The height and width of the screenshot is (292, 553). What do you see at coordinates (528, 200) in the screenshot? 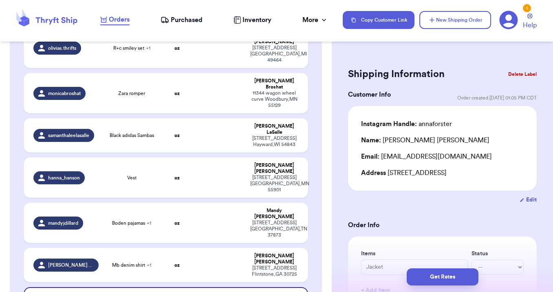
I see `button: Edit` at bounding box center [528, 200].